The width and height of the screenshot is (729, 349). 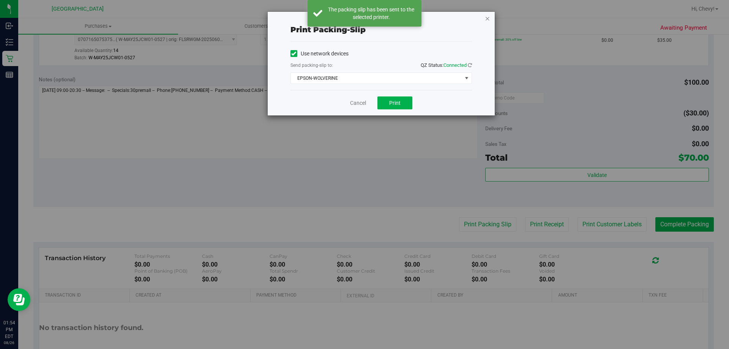 What do you see at coordinates (319, 54) in the screenshot?
I see `label: Use network devices` at bounding box center [319, 54].